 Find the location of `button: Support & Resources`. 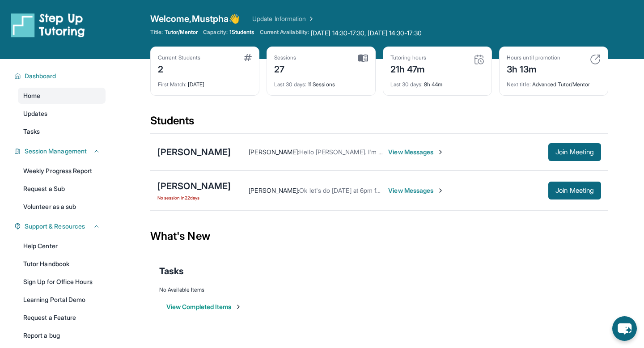

button: Support & Resources is located at coordinates (60, 226).